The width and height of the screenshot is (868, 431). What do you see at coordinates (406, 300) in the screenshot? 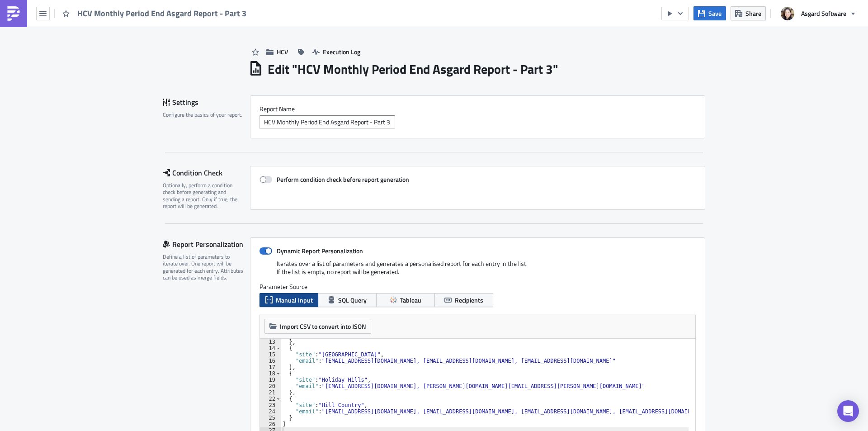
I see `button: Tableau` at bounding box center [406, 300].